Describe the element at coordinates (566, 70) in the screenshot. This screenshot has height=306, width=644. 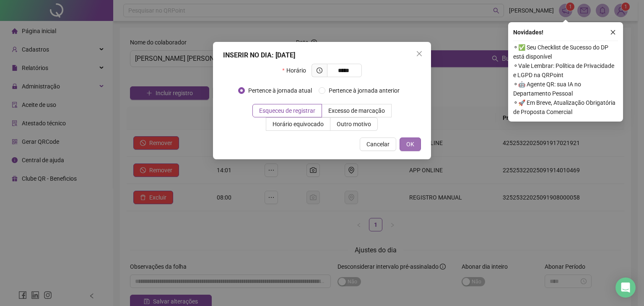
I see `span: ⚬ Vale Lembrar: Política de Privacidade e LGPD na QRPoint` at that location.